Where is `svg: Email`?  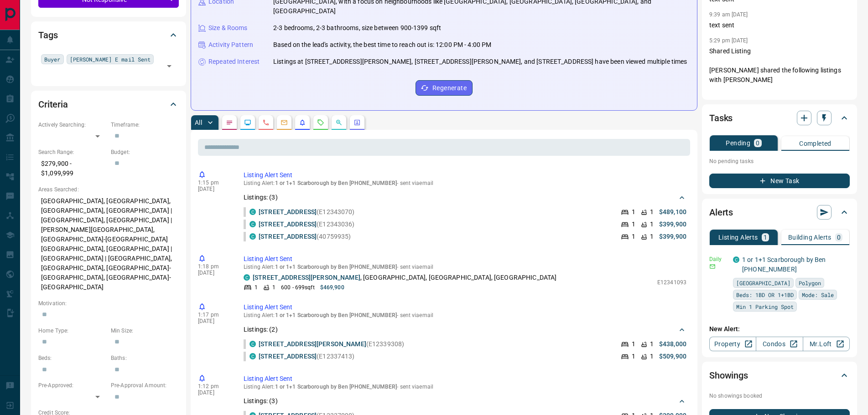
svg: Email is located at coordinates (713, 267).